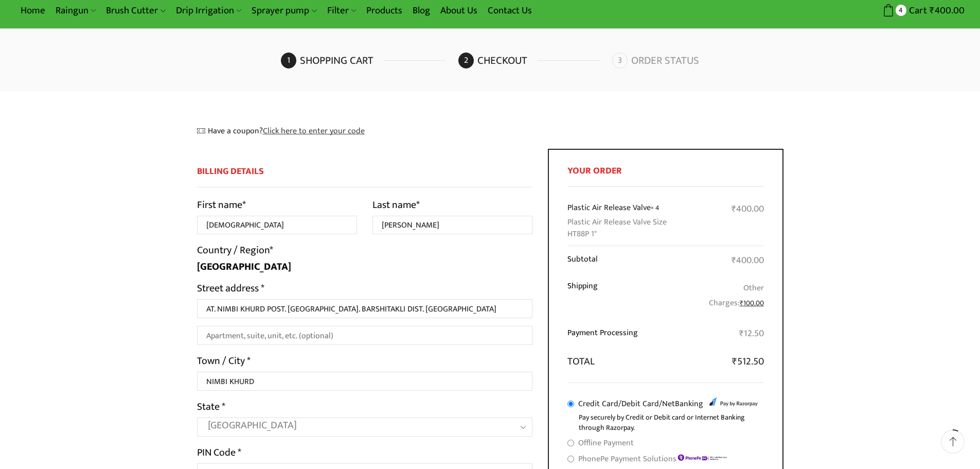 Image resolution: width=980 pixels, height=469 pixels. What do you see at coordinates (672, 422) in the screenshot?
I see `p: Pay securely by Credit or Debit card or Internet Banking through Razorpay.` at bounding box center [672, 422].